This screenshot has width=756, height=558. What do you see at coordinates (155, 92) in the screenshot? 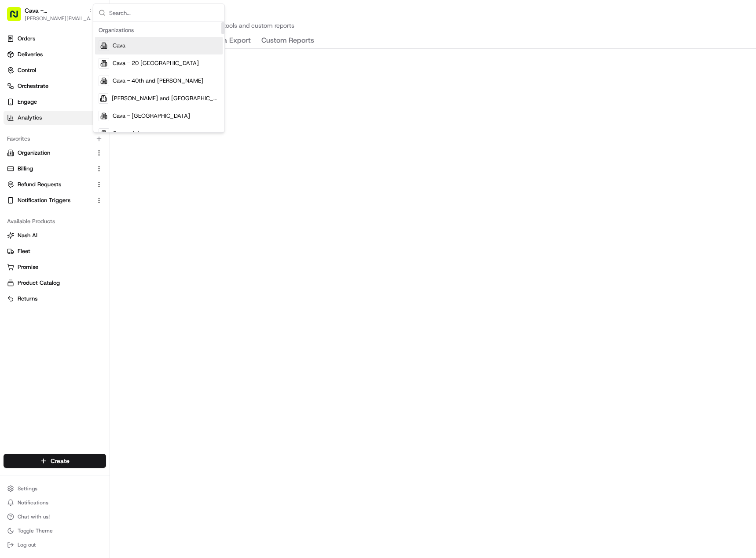
I see `button: Start new chat` at bounding box center [155, 92].